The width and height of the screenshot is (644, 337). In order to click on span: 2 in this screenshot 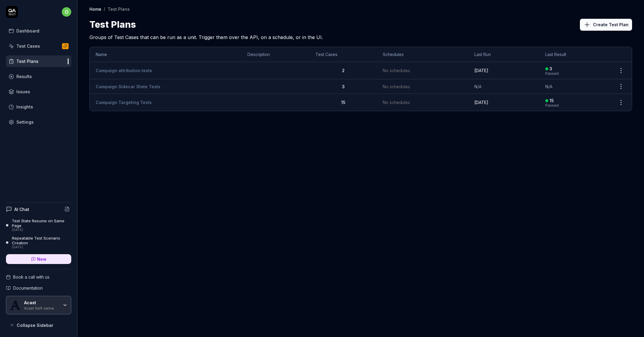, I will do `click(343, 71)`.